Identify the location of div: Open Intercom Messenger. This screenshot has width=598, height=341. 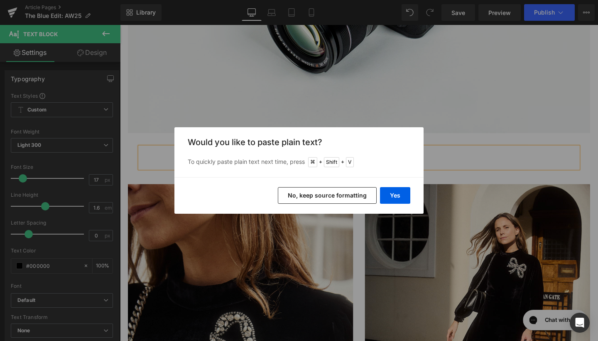
(580, 322).